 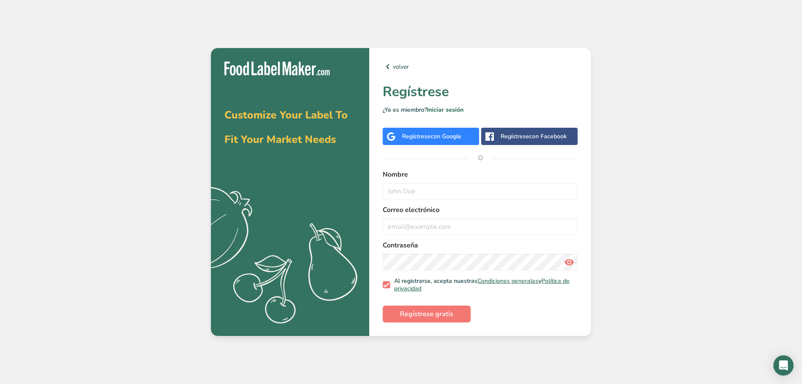 What do you see at coordinates (445, 109) in the screenshot?
I see `a: Iniciar sesión` at bounding box center [445, 109].